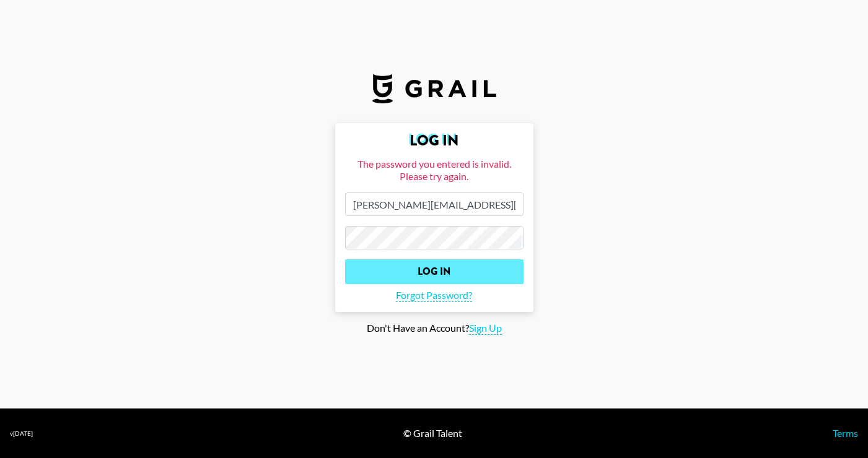 The image size is (868, 458). I want to click on span: Forgot Password?, so click(434, 295).